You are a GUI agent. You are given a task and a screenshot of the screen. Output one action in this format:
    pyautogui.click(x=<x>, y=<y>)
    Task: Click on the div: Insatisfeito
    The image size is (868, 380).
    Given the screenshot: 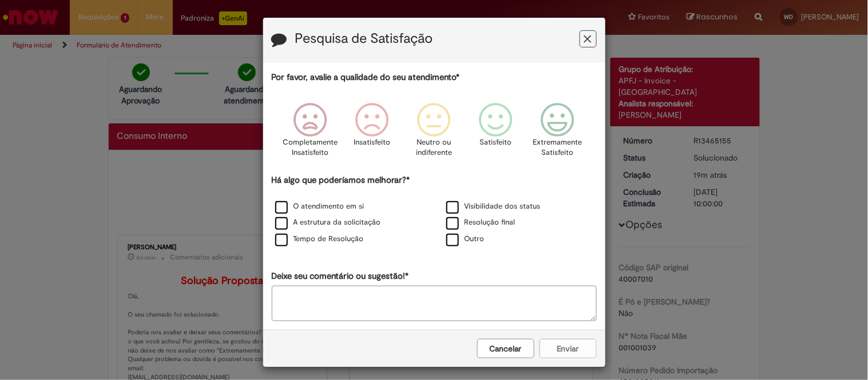 What is the action you would take?
    pyautogui.click(x=372, y=133)
    